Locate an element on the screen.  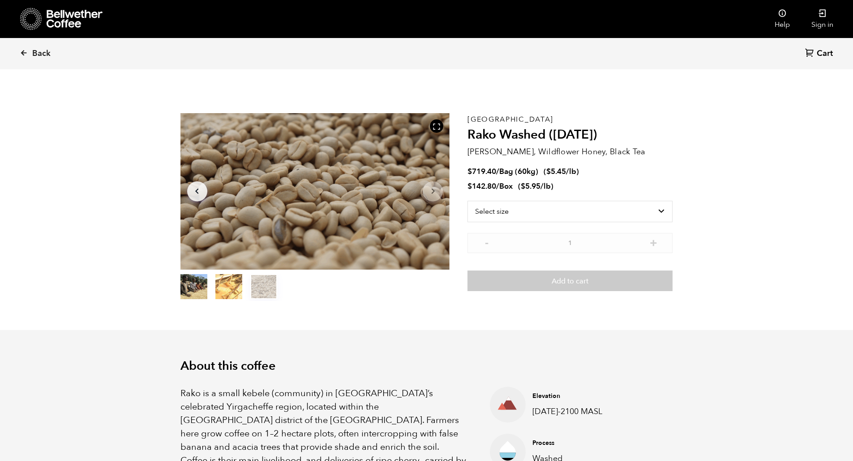
a: Cart is located at coordinates (820, 54).